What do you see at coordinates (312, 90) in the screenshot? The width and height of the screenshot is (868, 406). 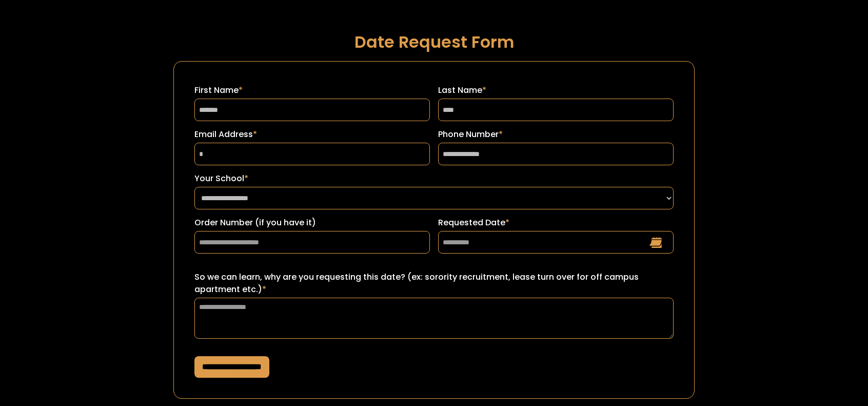 I see `label: First Name` at bounding box center [312, 90].